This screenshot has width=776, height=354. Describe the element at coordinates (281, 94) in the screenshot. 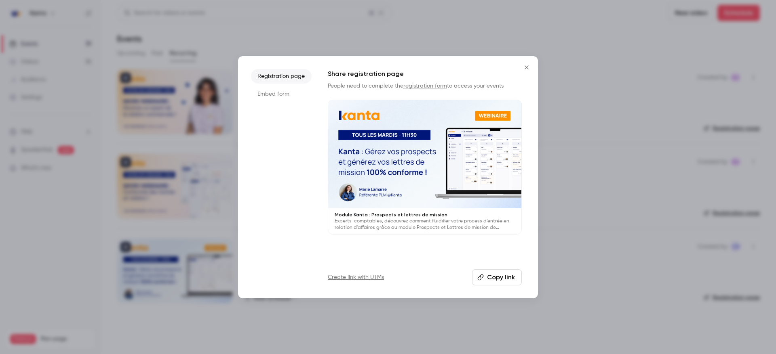

I see `li: Embed form` at that location.